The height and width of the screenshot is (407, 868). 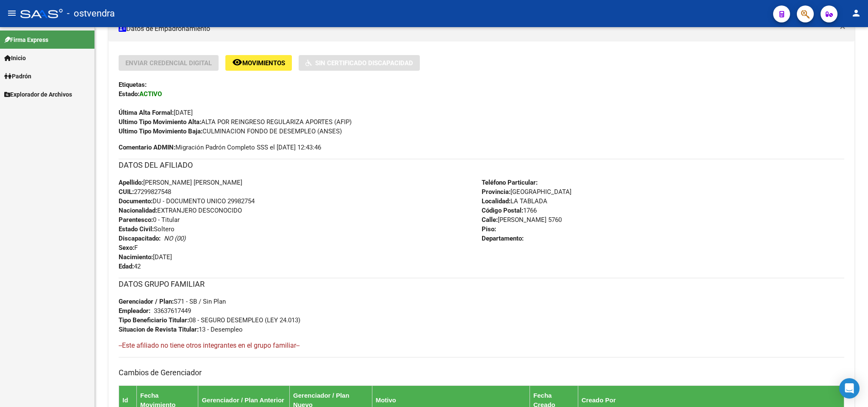 I want to click on strong: Empleador:, so click(x=135, y=311).